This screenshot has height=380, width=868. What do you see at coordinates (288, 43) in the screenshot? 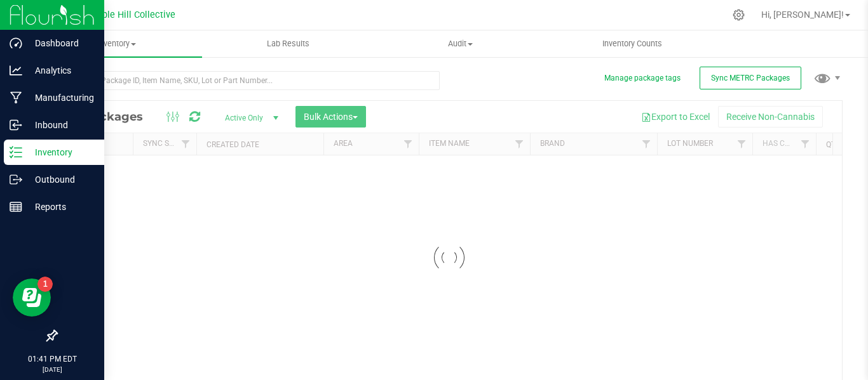
I see `a: Lab Results` at bounding box center [288, 43].